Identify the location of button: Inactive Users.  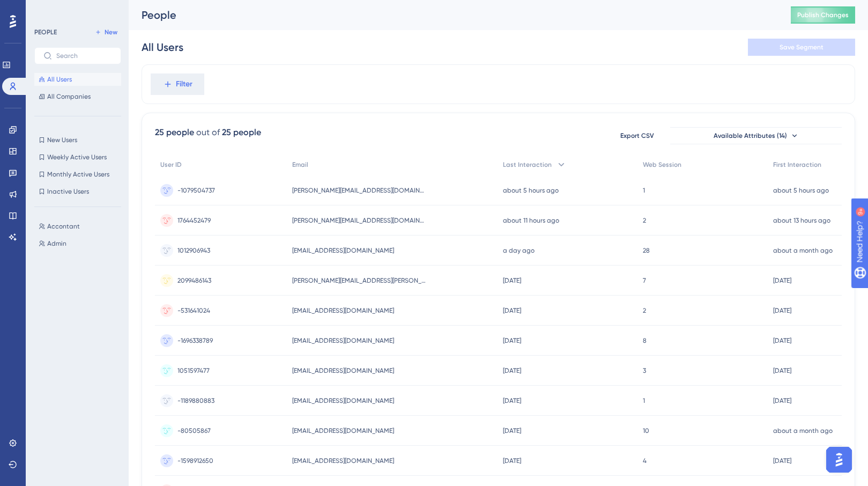
(78, 191).